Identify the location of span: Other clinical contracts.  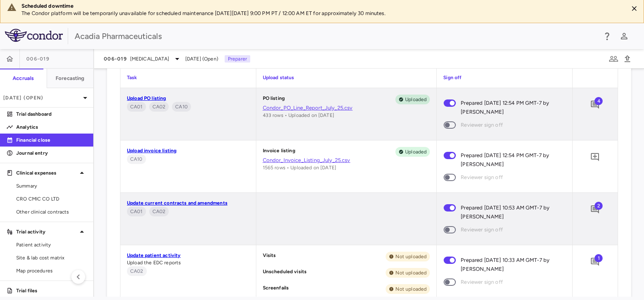
(51, 212).